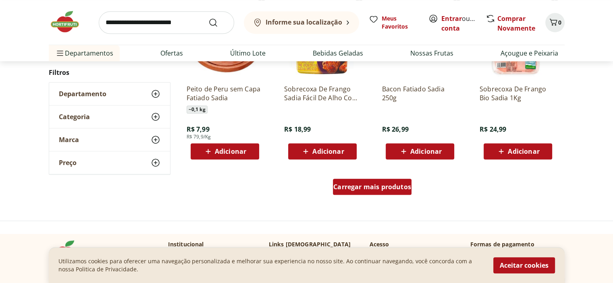 The height and width of the screenshot is (283, 613). What do you see at coordinates (110, 163) in the screenshot?
I see `button: Preço` at bounding box center [110, 163].